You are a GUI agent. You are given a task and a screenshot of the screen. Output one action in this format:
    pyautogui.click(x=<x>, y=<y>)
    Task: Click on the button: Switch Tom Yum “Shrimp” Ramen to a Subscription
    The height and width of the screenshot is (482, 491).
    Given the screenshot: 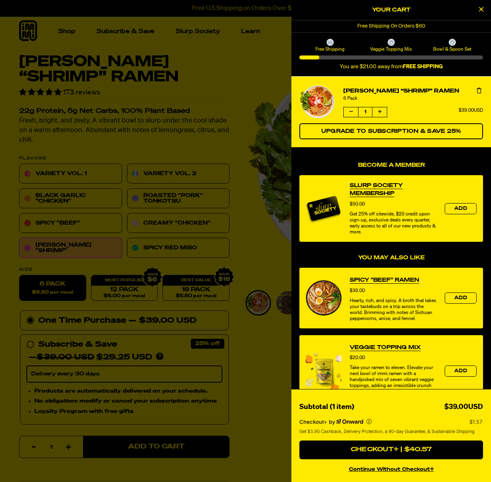 What is the action you would take?
    pyautogui.click(x=391, y=131)
    